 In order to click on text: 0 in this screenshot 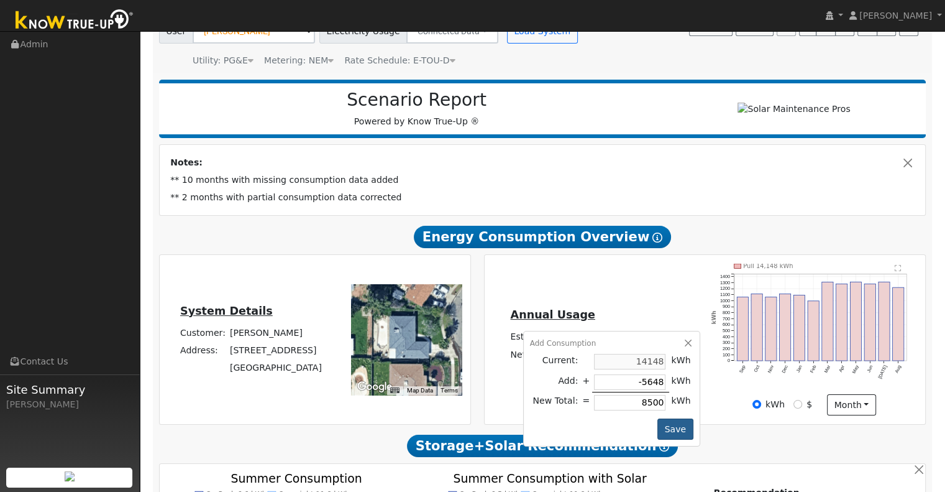, I will do `click(729, 360)`.